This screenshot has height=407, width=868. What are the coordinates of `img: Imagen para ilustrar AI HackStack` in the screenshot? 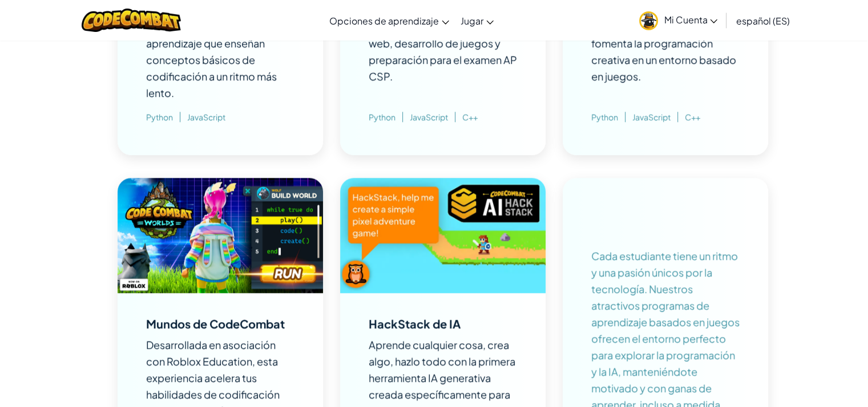 It's located at (443, 236).